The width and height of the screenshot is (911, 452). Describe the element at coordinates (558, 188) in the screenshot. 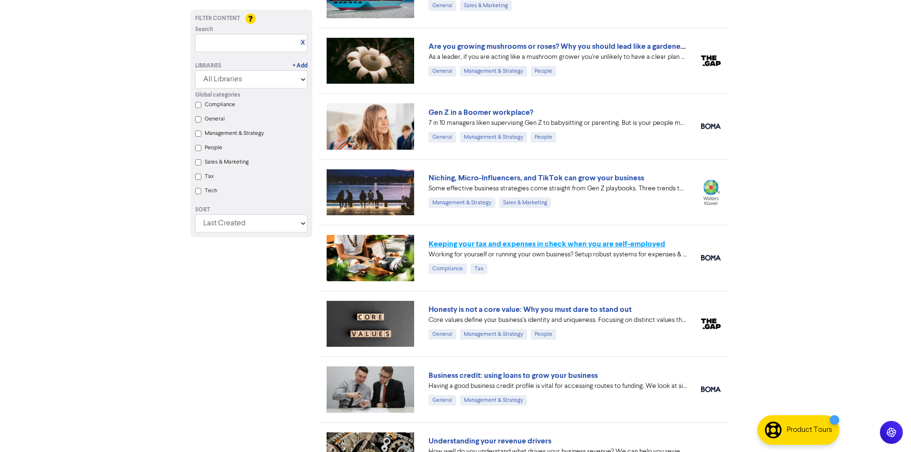

I see `div: Some effective business strategies come straight from Gen Z playbooks. Three trends to help you c...` at that location.